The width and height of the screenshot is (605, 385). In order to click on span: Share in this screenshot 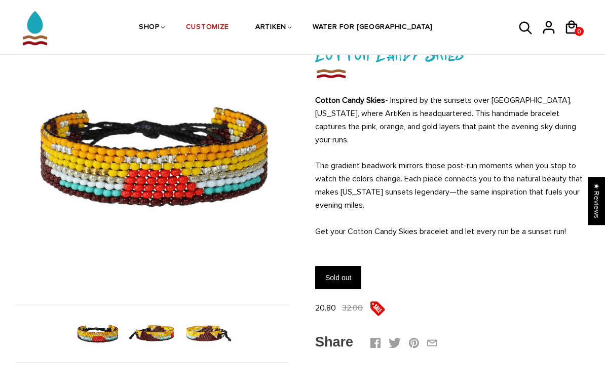, I will do `click(334, 342)`.